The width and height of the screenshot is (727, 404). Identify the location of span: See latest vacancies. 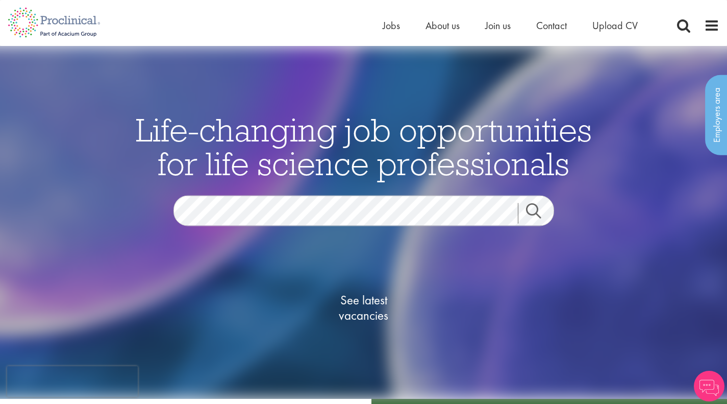
(364, 308).